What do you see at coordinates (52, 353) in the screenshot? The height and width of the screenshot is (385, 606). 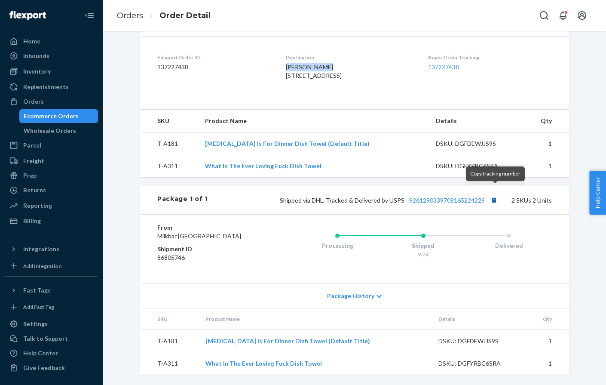 I see `a: Help Center` at bounding box center [52, 353].